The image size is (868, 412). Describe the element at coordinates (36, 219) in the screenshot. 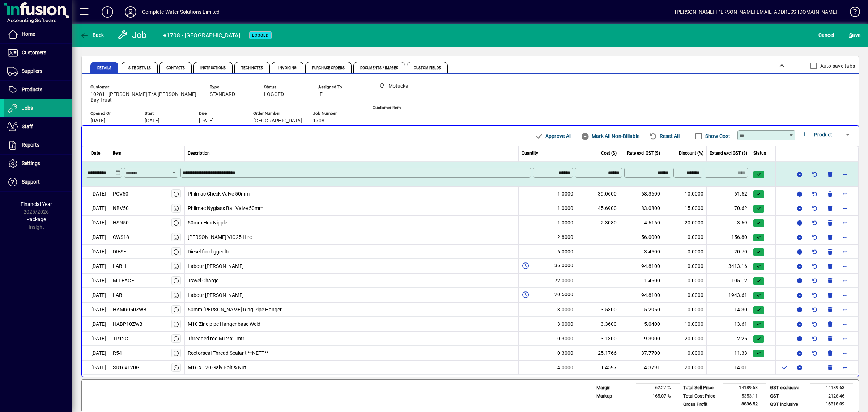

I see `span: Package` at that location.